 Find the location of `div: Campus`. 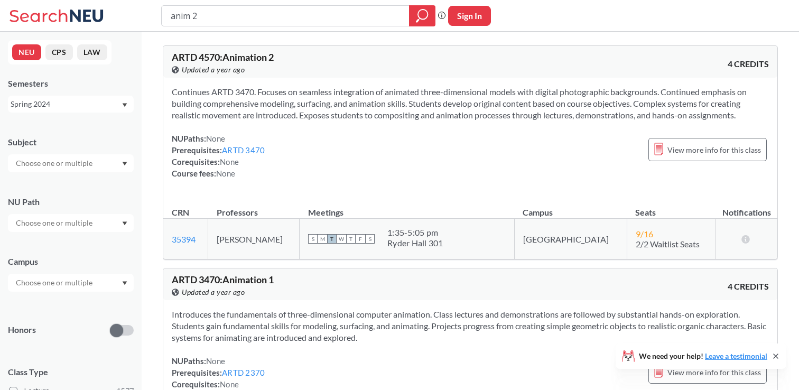

div: Campus is located at coordinates (71, 262).